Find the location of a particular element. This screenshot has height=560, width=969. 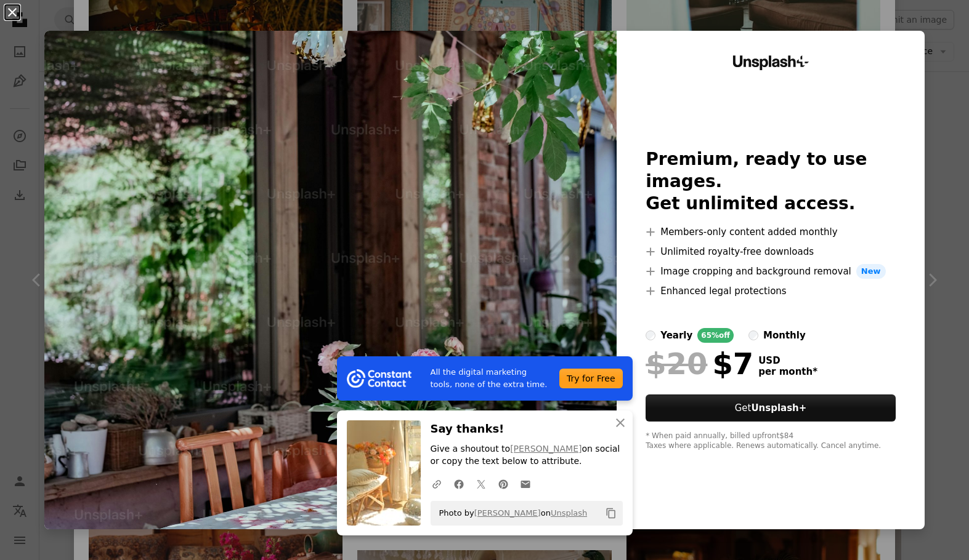

span: New is located at coordinates (871, 271).